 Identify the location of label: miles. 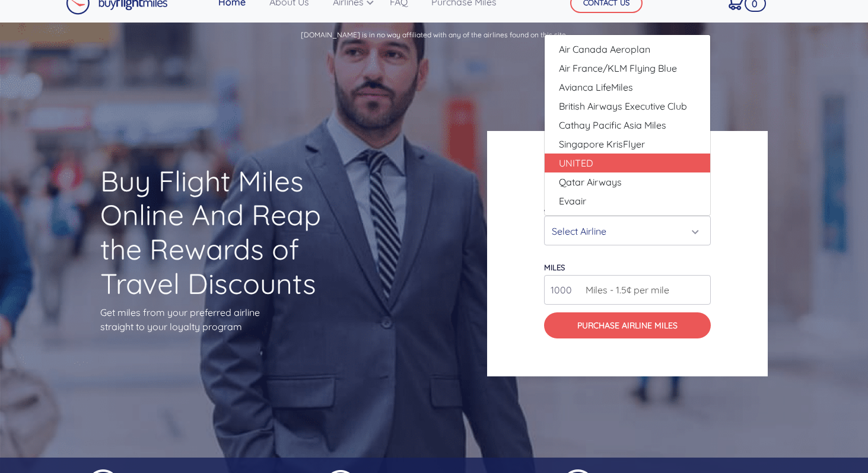
(554, 268).